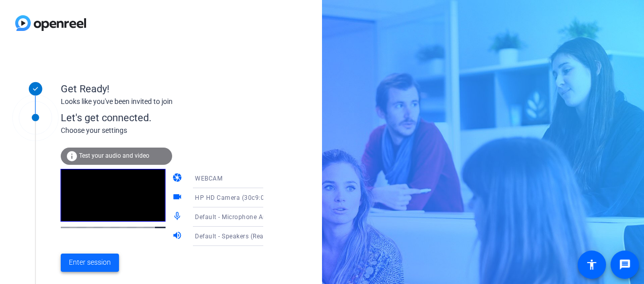  I want to click on span: Enter session, so click(89, 262).